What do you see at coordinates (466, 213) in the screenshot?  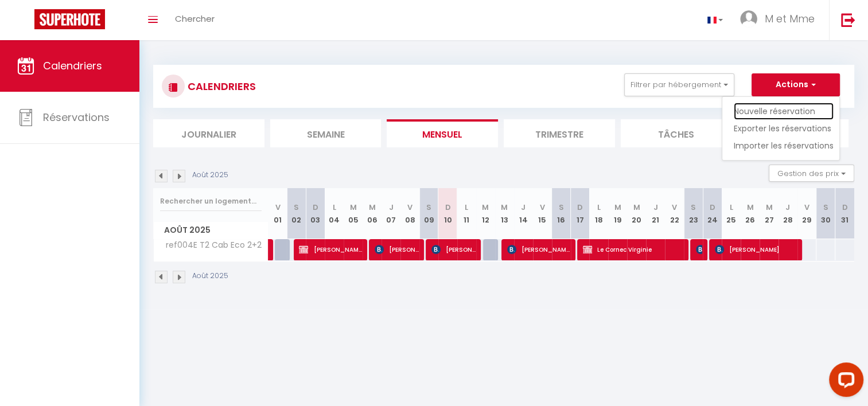 I see `th: 11` at bounding box center [466, 213].